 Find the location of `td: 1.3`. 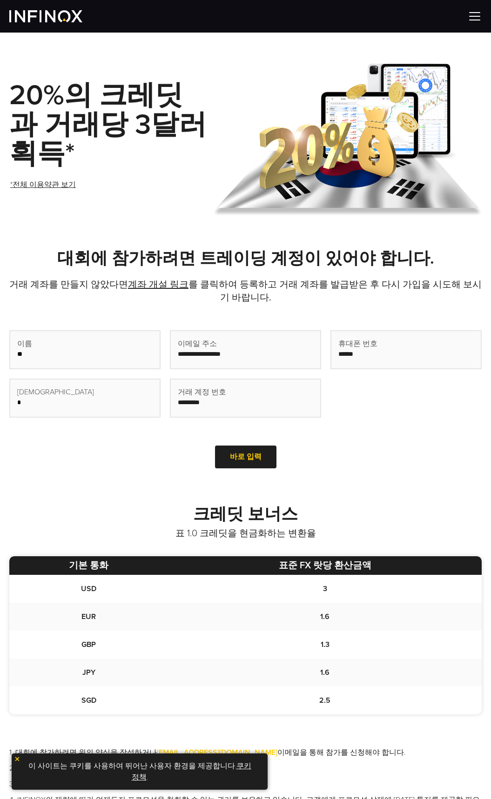

td: 1.3 is located at coordinates (325, 645).